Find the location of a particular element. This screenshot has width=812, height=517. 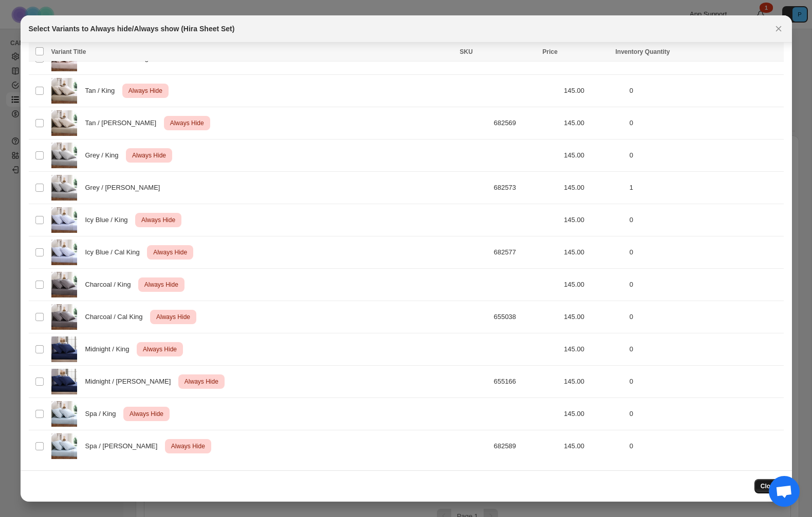

td: 682573 is located at coordinates (526, 188).